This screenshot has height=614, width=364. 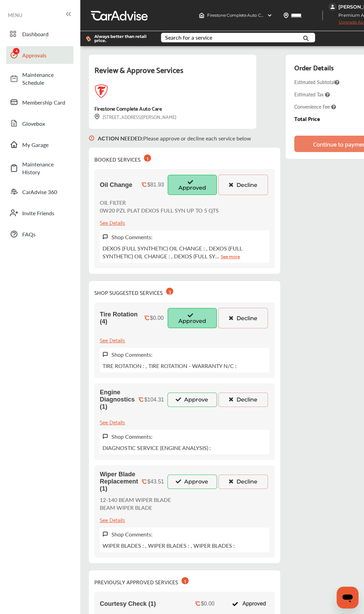 I want to click on span: Convenience Fee, so click(x=315, y=107).